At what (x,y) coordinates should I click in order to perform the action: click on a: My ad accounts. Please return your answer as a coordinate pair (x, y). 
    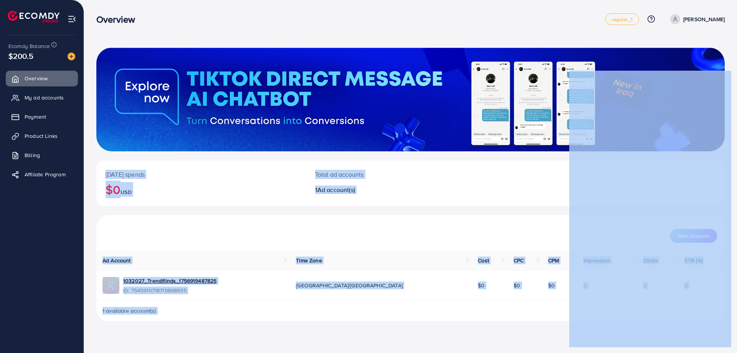
    Looking at the image, I should click on (42, 97).